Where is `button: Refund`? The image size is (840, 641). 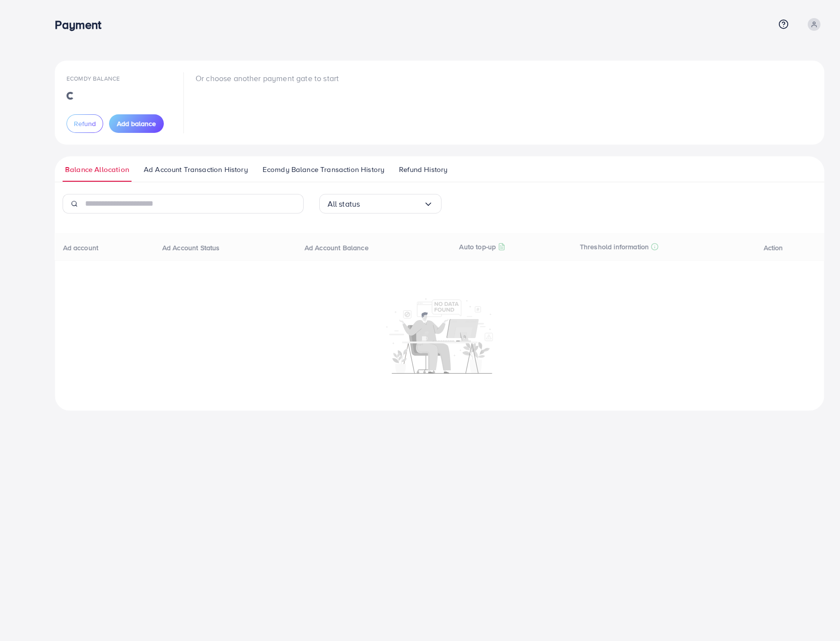 button: Refund is located at coordinates (85, 124).